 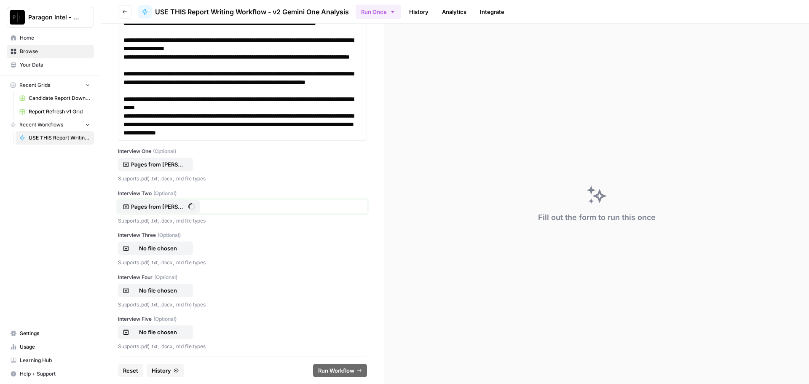 What do you see at coordinates (340, 370) in the screenshot?
I see `button: Run Workflow` at bounding box center [340, 370].